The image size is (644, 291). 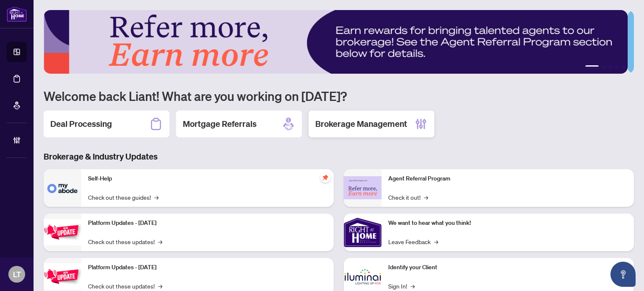 What do you see at coordinates (623, 275) in the screenshot?
I see `button: Open asap` at bounding box center [623, 275].